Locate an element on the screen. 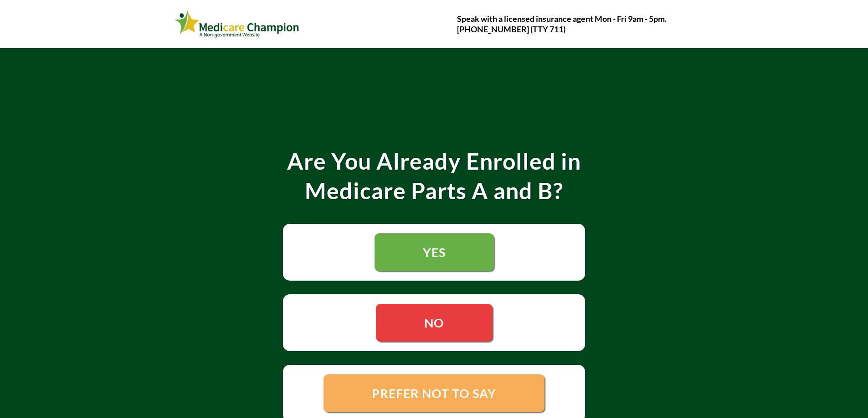 The image size is (868, 418). span: PREFER NOT TO SAY is located at coordinates (434, 393).